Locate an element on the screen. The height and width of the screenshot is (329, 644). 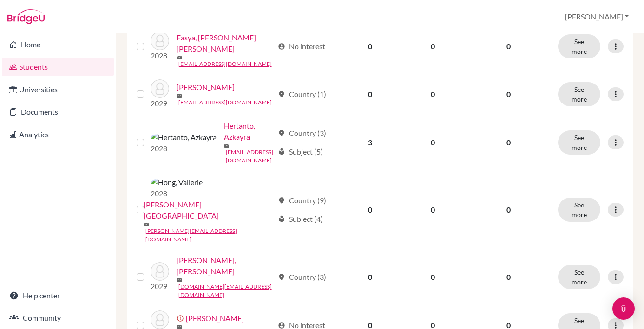
a: Documents is located at coordinates (57, 112).